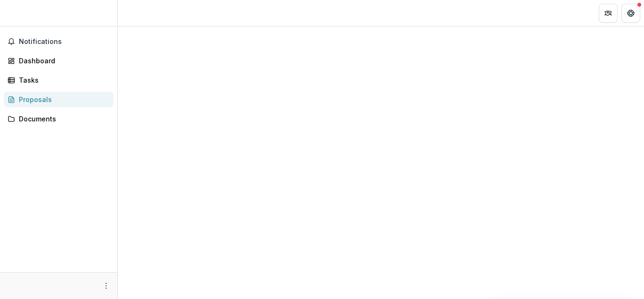 The image size is (644, 299). Describe the element at coordinates (58, 99) in the screenshot. I see `a: Proposals` at that location.